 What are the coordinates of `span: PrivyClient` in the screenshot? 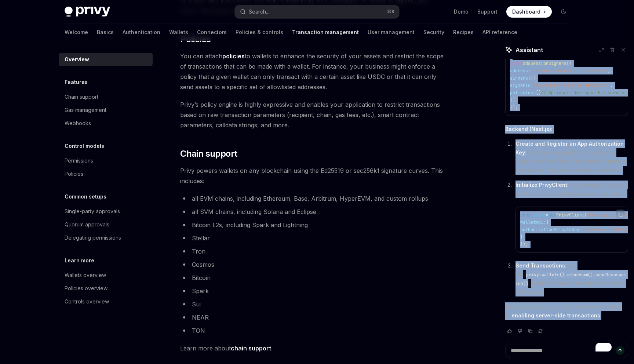 It's located at (570, 215).